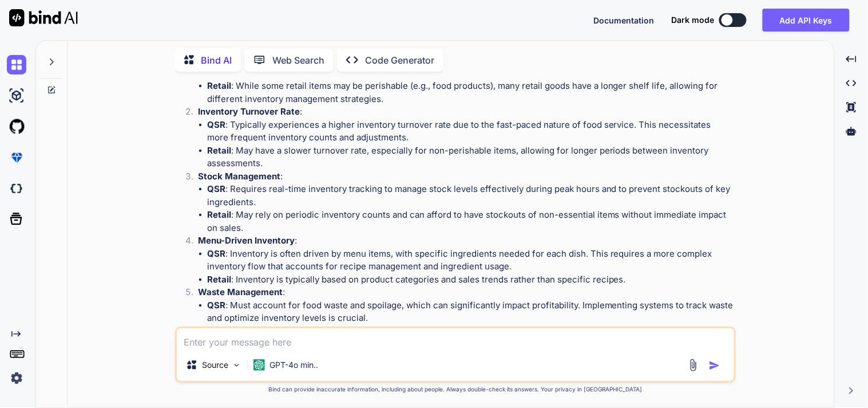 The width and height of the screenshot is (868, 408). What do you see at coordinates (455, 389) in the screenshot?
I see `p: Bind can provide inaccurate information, including about people. Always double-check its answers....` at bounding box center [455, 389].